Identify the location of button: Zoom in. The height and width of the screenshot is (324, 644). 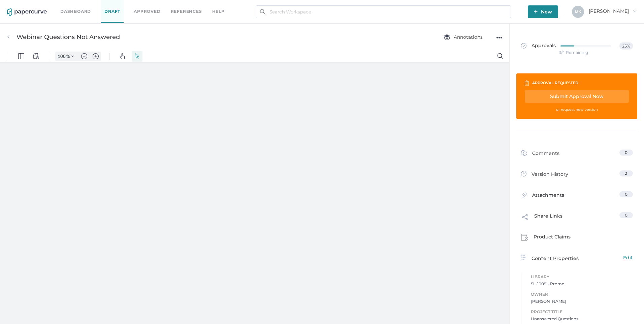
(96, 6).